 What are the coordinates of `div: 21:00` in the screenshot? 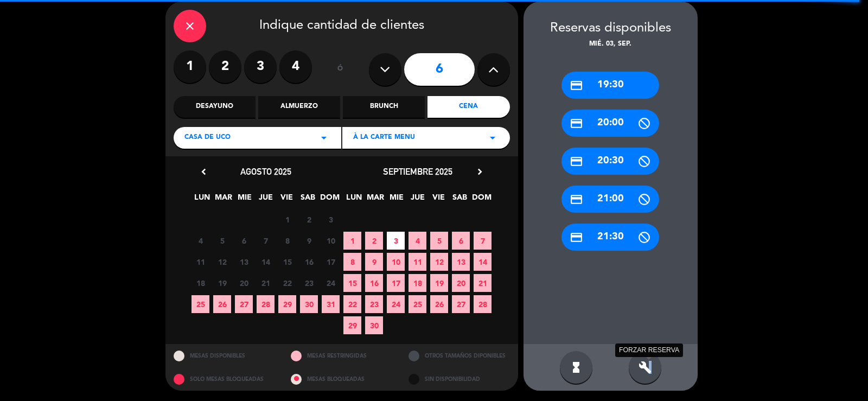 It's located at (610, 199).